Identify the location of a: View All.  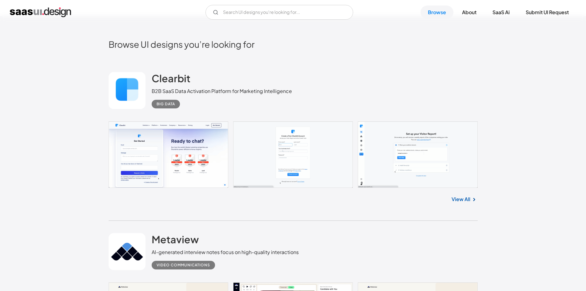
(461, 199).